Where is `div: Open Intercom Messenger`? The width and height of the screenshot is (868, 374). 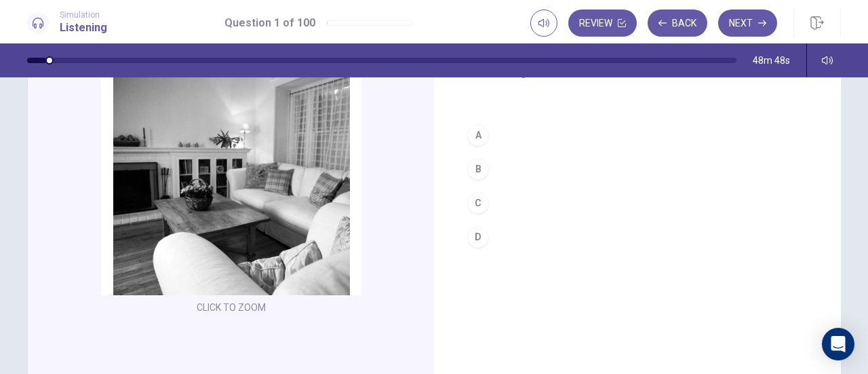
div: Open Intercom Messenger is located at coordinates (838, 344).